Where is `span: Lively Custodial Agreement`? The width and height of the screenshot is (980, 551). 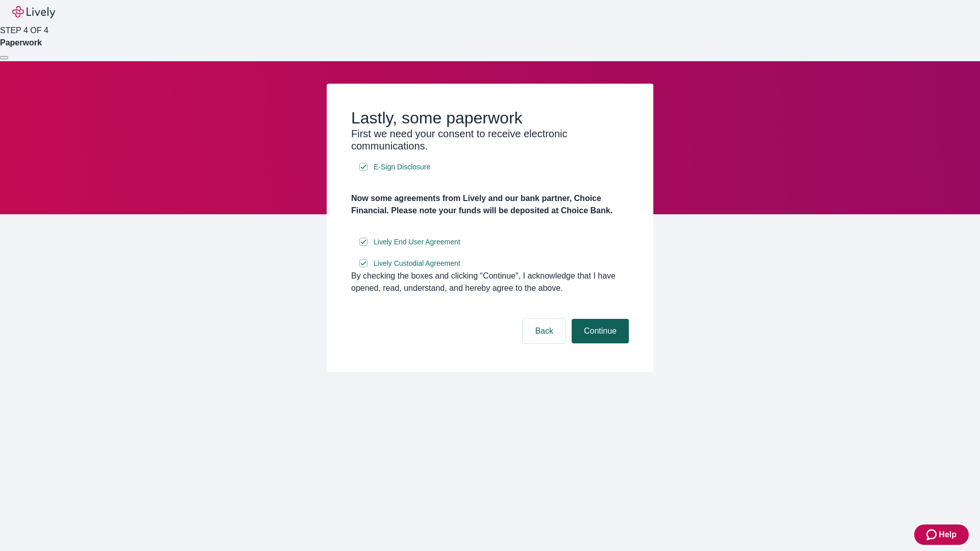 span: Lively Custodial Agreement is located at coordinates (417, 264).